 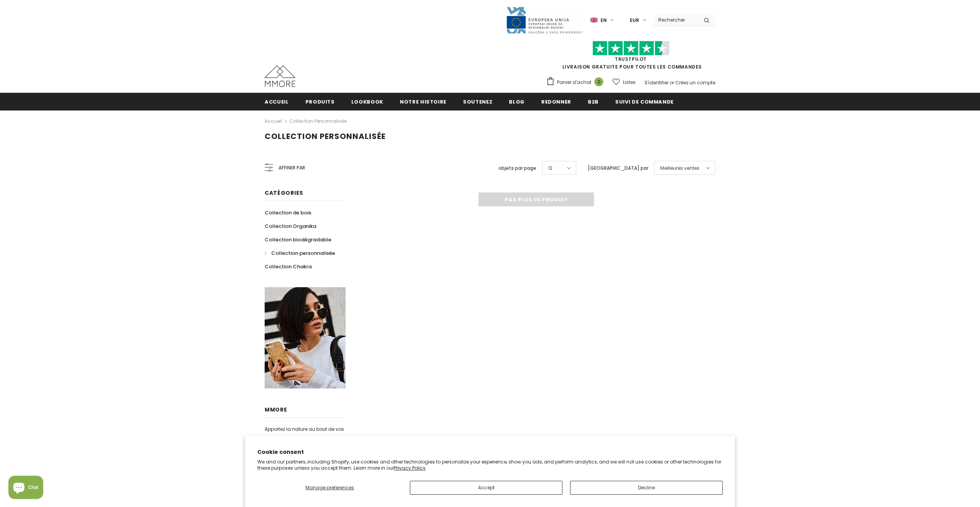 What do you see at coordinates (599, 81) in the screenshot?
I see `span: 0` at bounding box center [599, 81].